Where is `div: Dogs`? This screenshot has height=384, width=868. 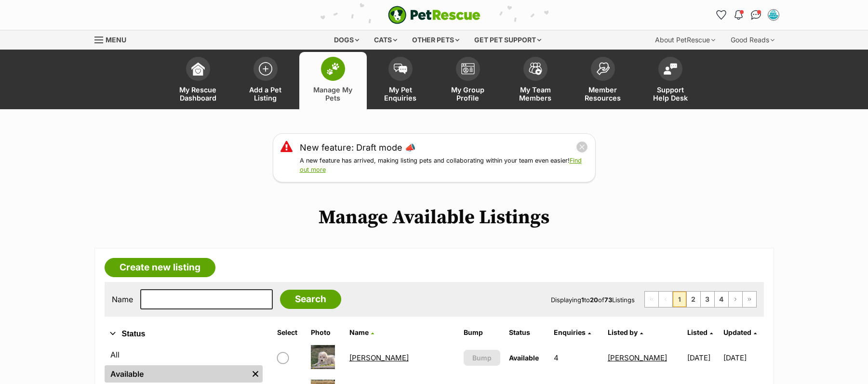 div: Dogs is located at coordinates (347, 40).